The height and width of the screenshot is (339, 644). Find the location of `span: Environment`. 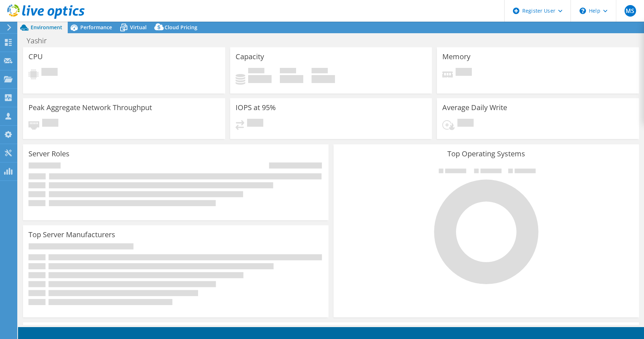

span: Environment is located at coordinates (46, 27).